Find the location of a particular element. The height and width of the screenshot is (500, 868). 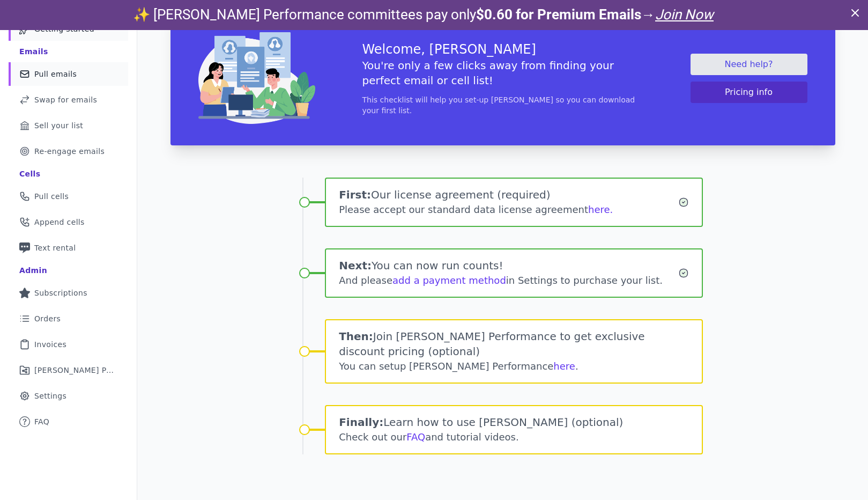

a: Invoices is located at coordinates (68, 344).